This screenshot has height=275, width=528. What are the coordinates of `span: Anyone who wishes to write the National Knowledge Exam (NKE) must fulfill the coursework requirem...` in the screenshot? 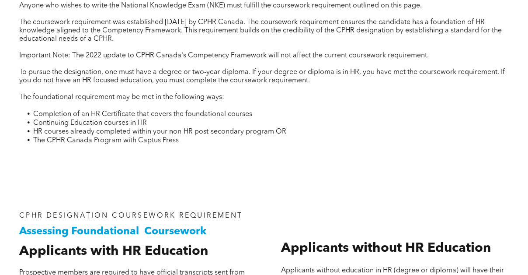 It's located at (220, 6).